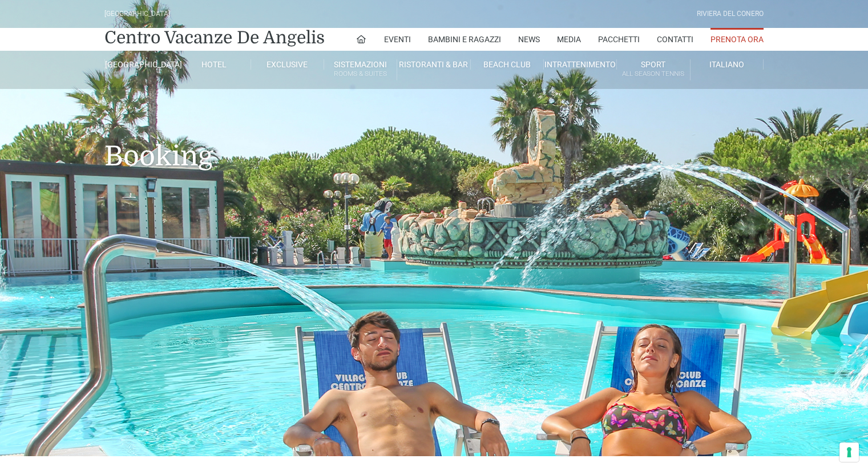  I want to click on h1: Booking, so click(434, 139).